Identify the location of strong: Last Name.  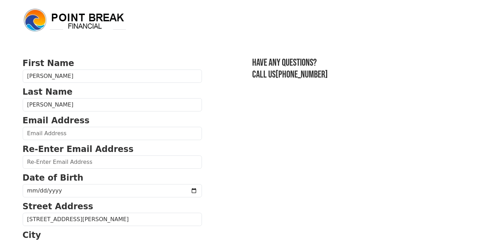
(47, 92).